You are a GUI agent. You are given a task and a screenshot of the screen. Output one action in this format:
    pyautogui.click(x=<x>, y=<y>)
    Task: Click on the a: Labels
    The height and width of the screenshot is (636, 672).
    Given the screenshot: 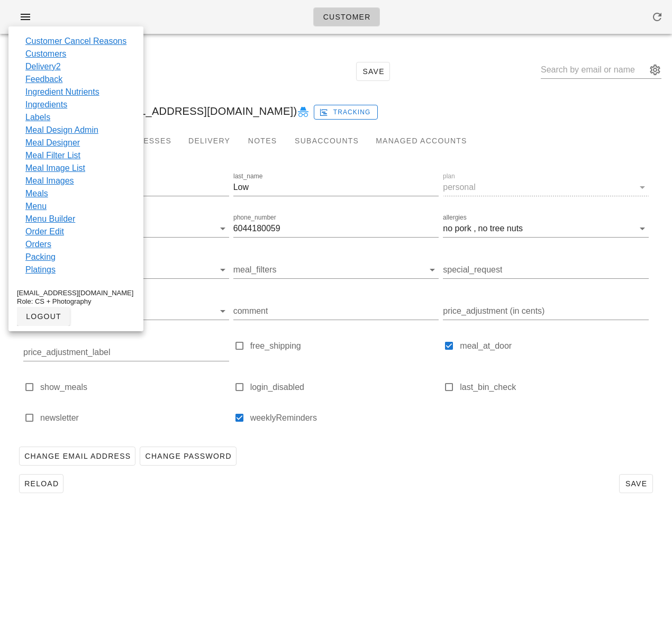 What is the action you would take?
    pyautogui.click(x=37, y=118)
    